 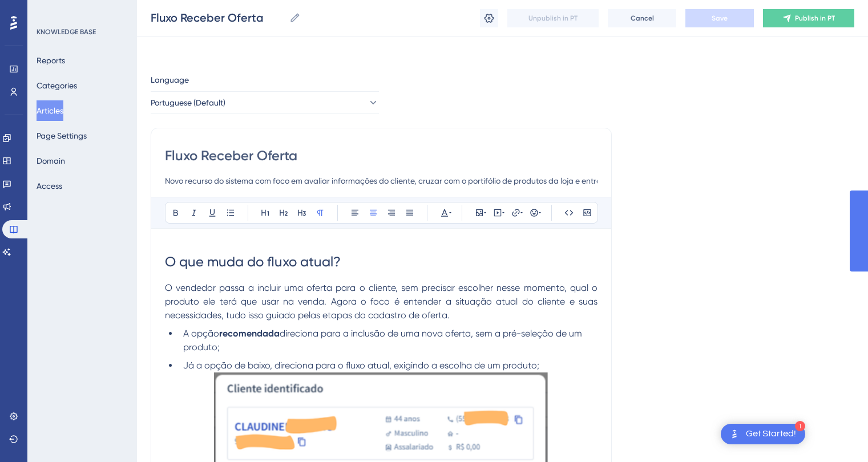 What do you see at coordinates (51, 61) in the screenshot?
I see `button: Reports` at bounding box center [51, 61].